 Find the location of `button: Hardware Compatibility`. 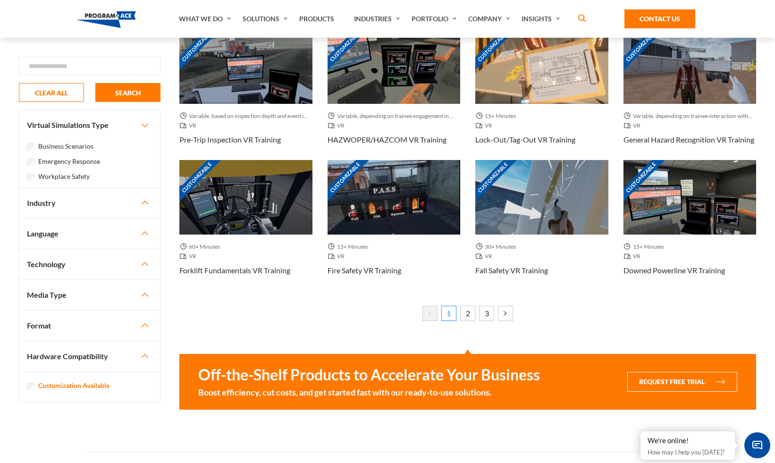

button: Hardware Compatibility is located at coordinates (90, 356).